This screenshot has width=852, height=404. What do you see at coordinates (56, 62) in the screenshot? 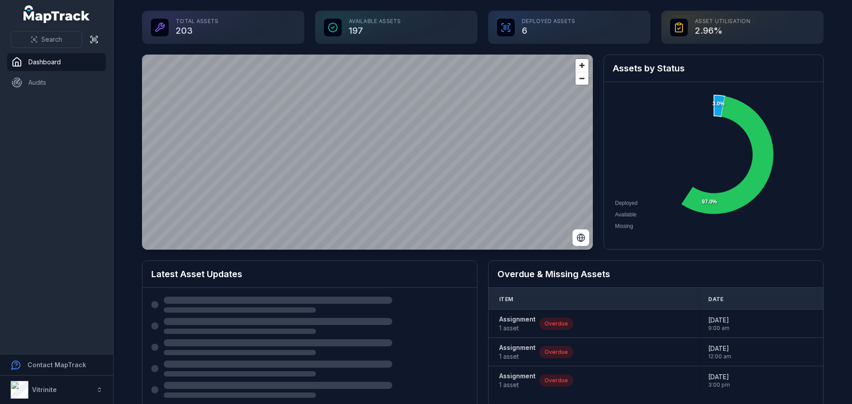
I see `a: Dashboard` at bounding box center [56, 62].